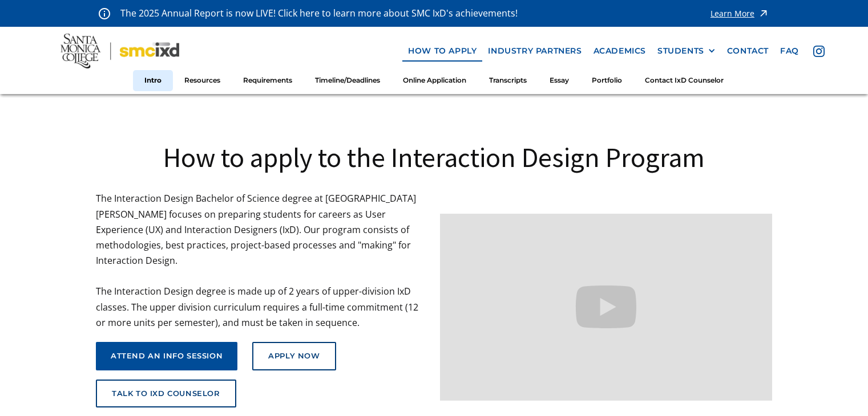 The image size is (868, 416). Describe the element at coordinates (535, 51) in the screenshot. I see `a: industry partners` at that location.